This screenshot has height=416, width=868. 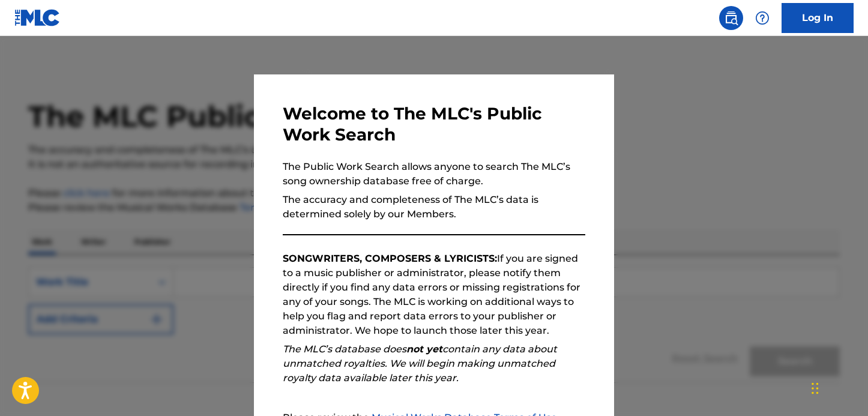 I want to click on strong: SONGWRITERS, COMPOSERS & LYRICISTS:, so click(x=390, y=258).